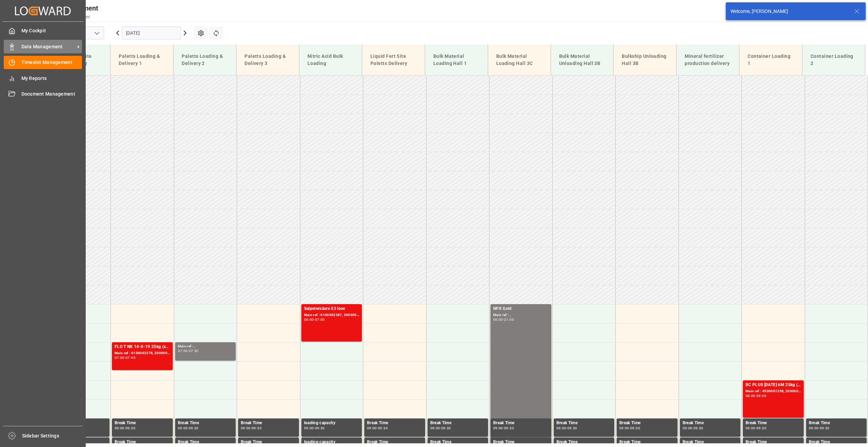 Image resolution: width=868 pixels, height=447 pixels. What do you see at coordinates (43, 31) in the screenshot?
I see `a: My Cockpit` at bounding box center [43, 31].